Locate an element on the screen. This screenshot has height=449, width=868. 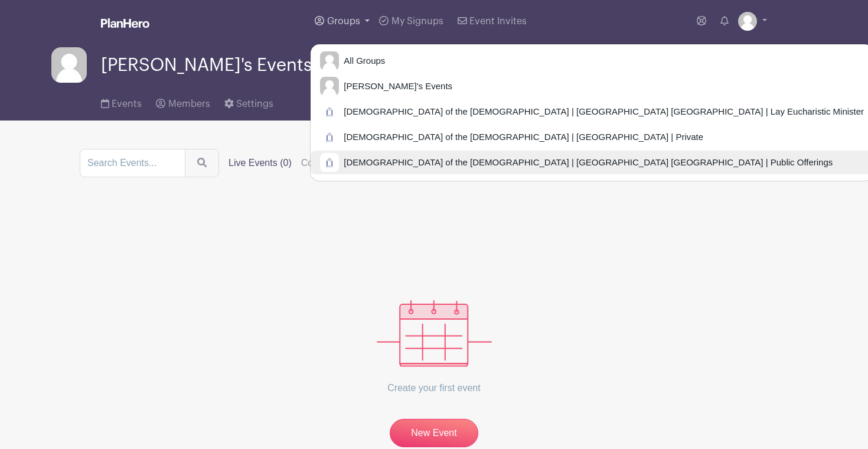
img: logo_white-6c42ec7e38ccf1d336a20a19083b03d10ae64f83f12c07503d8b9e83406b4c7d.svg is located at coordinates (125, 23).